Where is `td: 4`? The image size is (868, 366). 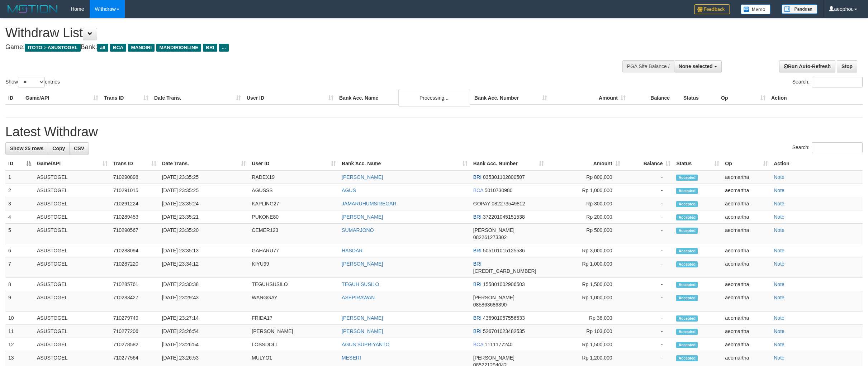
td: 4 is located at coordinates (20, 217).